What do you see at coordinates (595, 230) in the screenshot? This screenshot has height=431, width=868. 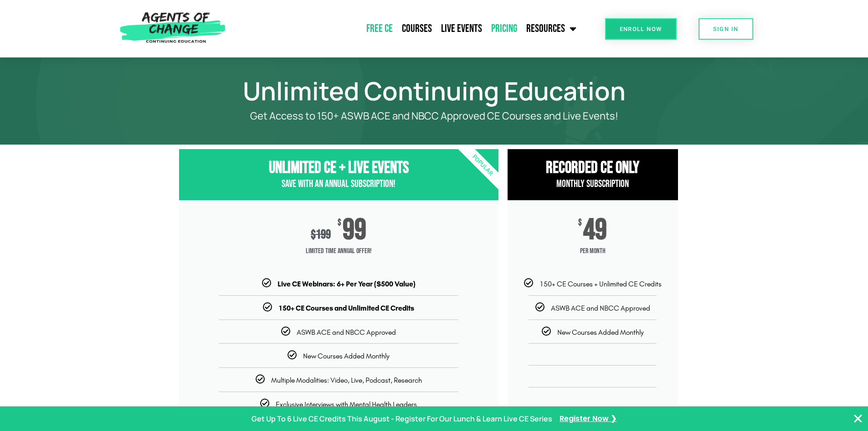 I see `span: 49` at bounding box center [595, 230].